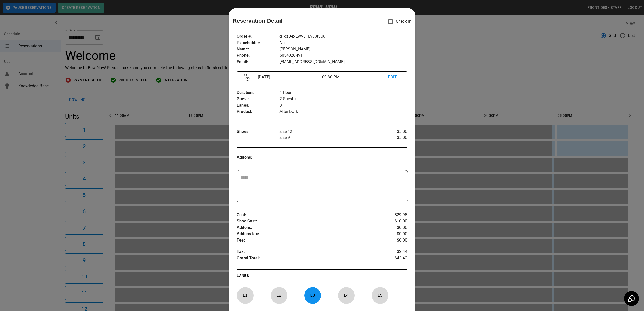 The height and width of the screenshot is (311, 644). I want to click on p: Shoes :, so click(258, 131).